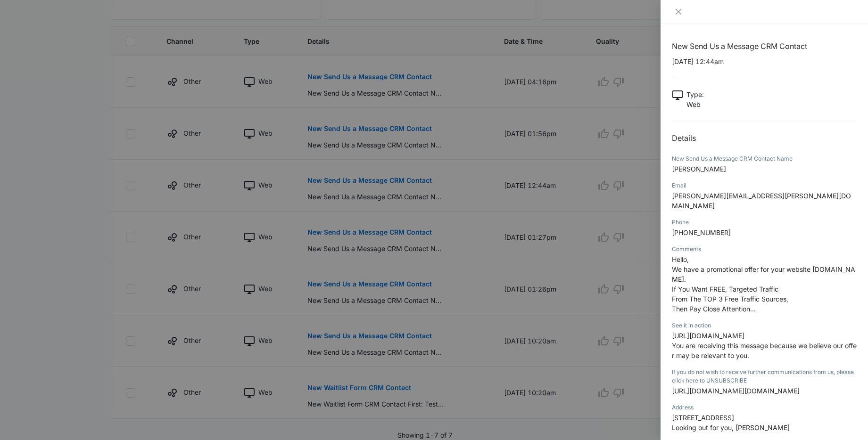 This screenshot has height=440, width=868. What do you see at coordinates (765, 138) in the screenshot?
I see `h2: Details` at bounding box center [765, 138].